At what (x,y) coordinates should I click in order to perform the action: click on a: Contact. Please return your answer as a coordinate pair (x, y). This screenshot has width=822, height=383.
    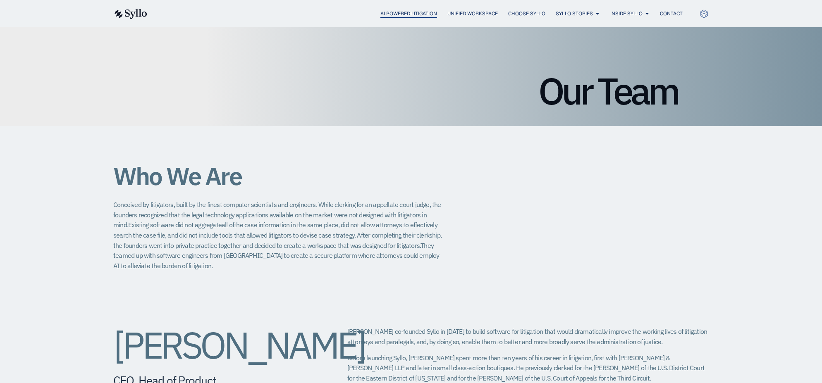
    Looking at the image, I should click on (671, 14).